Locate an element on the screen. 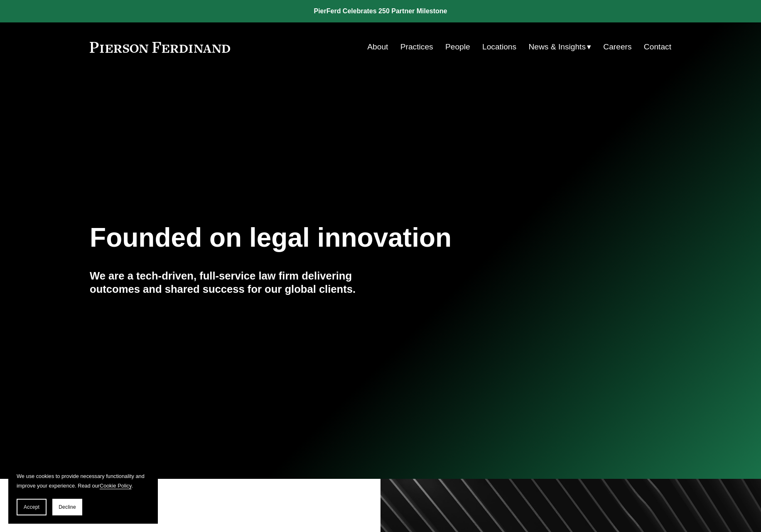 This screenshot has width=761, height=532. a: Careers is located at coordinates (618, 47).